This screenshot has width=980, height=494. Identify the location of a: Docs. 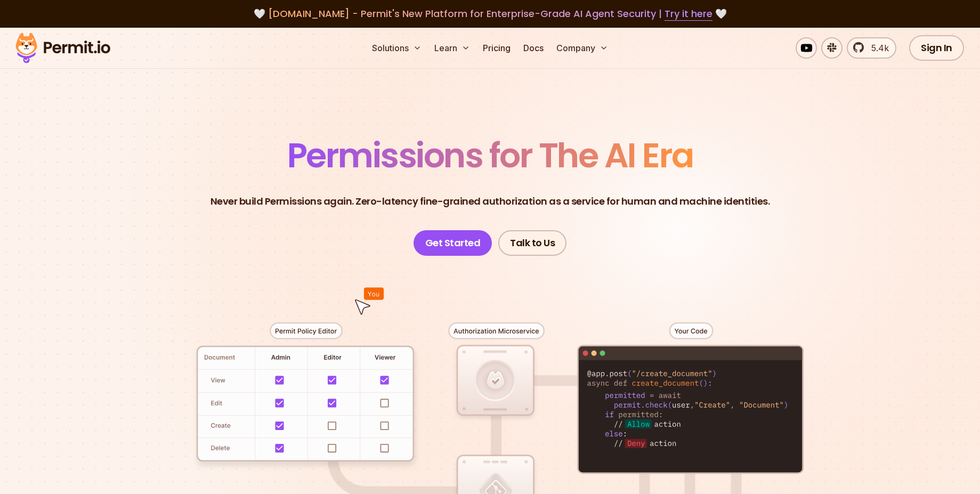
(533, 48).